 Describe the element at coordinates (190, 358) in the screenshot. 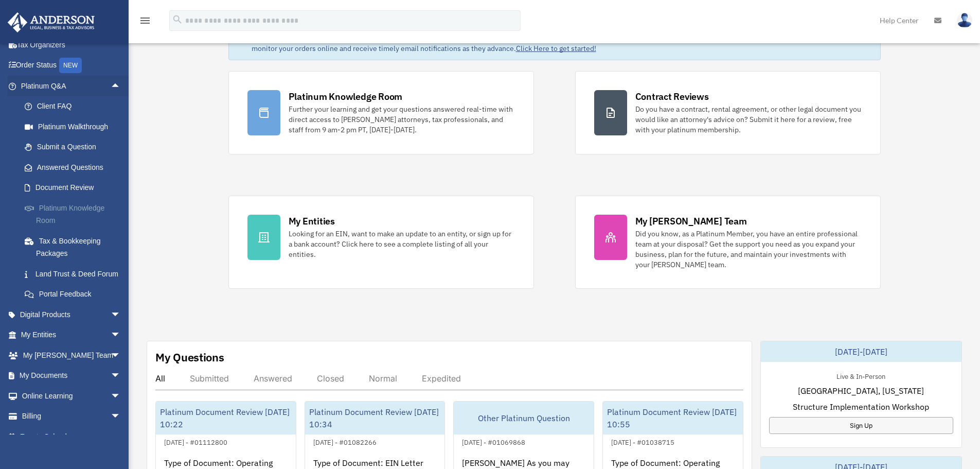

I see `div: My Questions` at that location.